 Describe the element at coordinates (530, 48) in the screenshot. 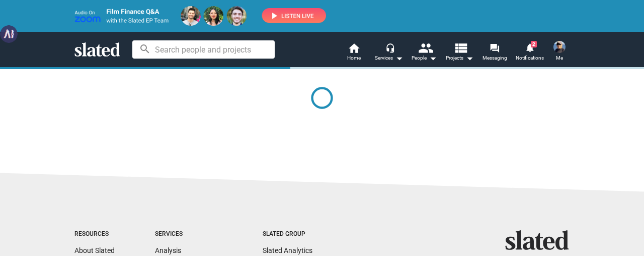

I see `mat-icon: notifications` at that location.